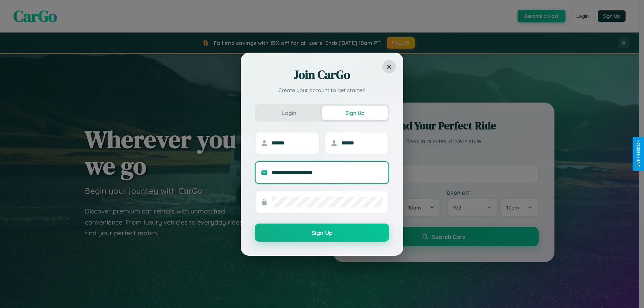  What do you see at coordinates (638, 154) in the screenshot?
I see `div: Give Feedback` at bounding box center [638, 154].